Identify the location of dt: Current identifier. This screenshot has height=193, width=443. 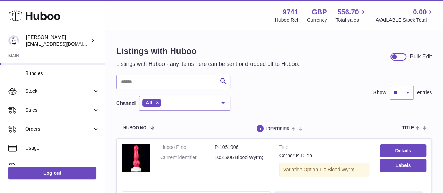
(187, 157).